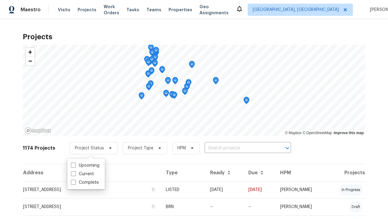  What do you see at coordinates (111, 10) in the screenshot?
I see `span: Work Orders` at bounding box center [111, 10].